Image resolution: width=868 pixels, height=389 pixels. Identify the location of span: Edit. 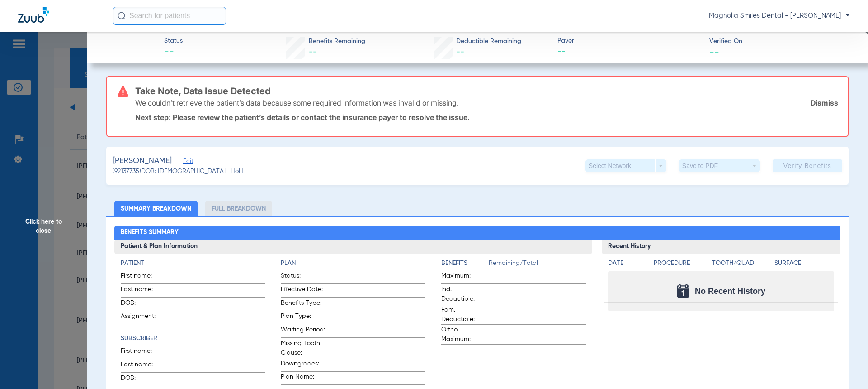
(187, 162).